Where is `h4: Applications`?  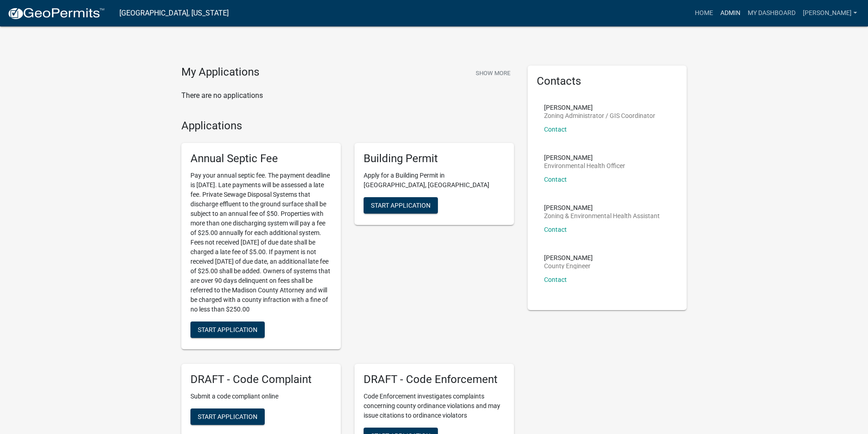 h4: Applications is located at coordinates (348, 126).